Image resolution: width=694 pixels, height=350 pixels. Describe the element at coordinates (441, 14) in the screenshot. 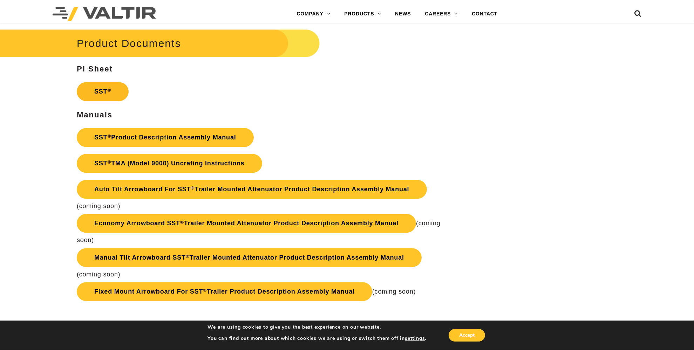

I see `a: CAREERS` at that location.